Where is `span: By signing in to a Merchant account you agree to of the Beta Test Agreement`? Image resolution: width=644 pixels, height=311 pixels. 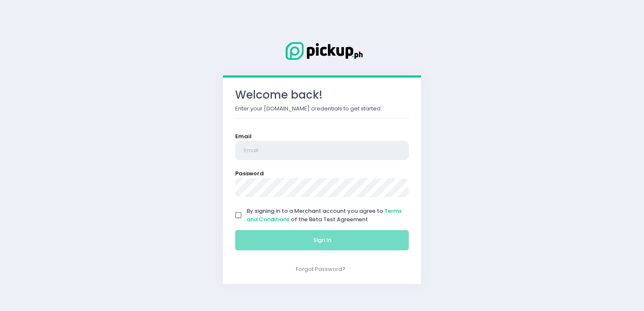
span: By signing in to a Merchant account you agree to of the Beta Test Agreement is located at coordinates (324, 215).